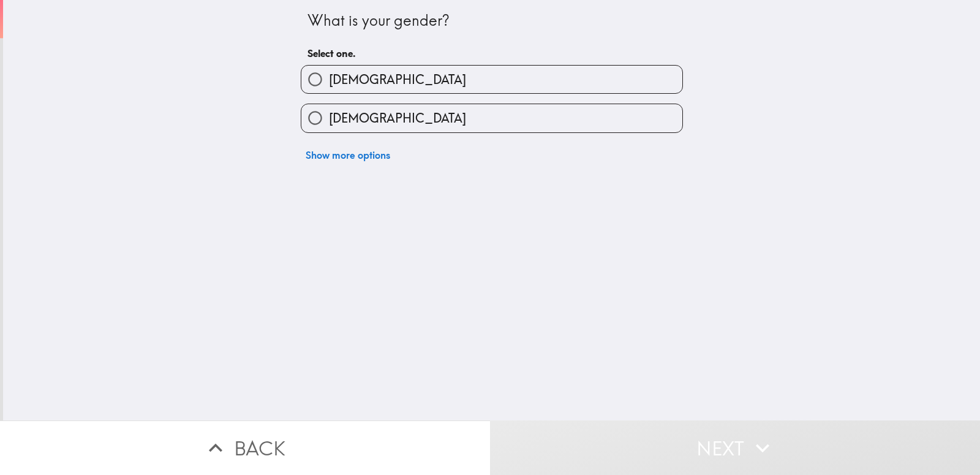 Image resolution: width=980 pixels, height=475 pixels. Describe the element at coordinates (492, 54) in the screenshot. I see `h6: Select one.` at that location.